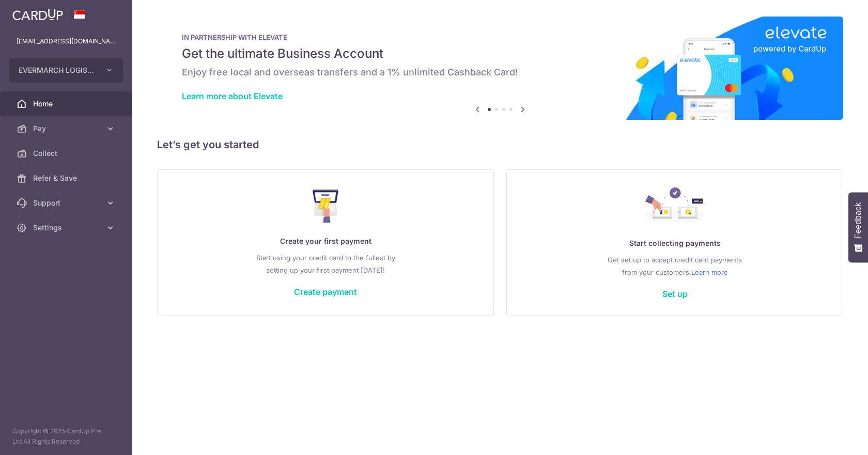 The image size is (868, 455). What do you see at coordinates (500, 38) in the screenshot?
I see `p: IN PARTNERSHIP WITH ELEVATE` at bounding box center [500, 38].